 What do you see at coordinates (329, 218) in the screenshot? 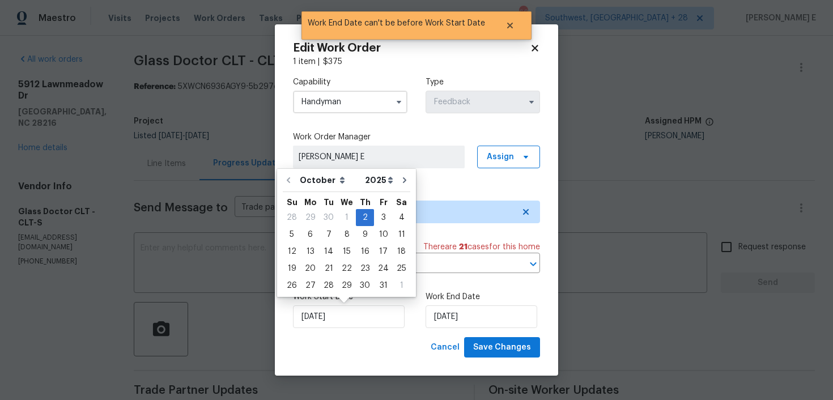
I see `div: Tue Sep 30 2025` at bounding box center [329, 218].